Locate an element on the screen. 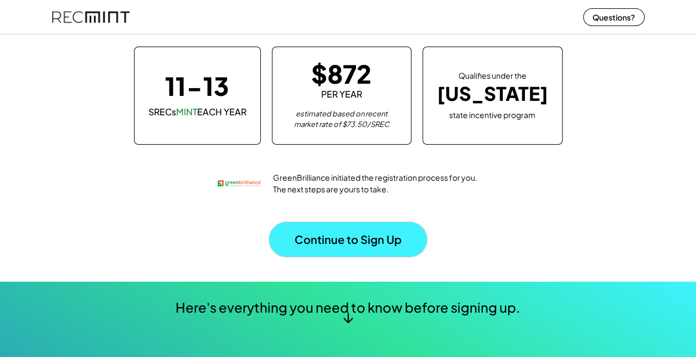  div: $872 is located at coordinates (341, 73).